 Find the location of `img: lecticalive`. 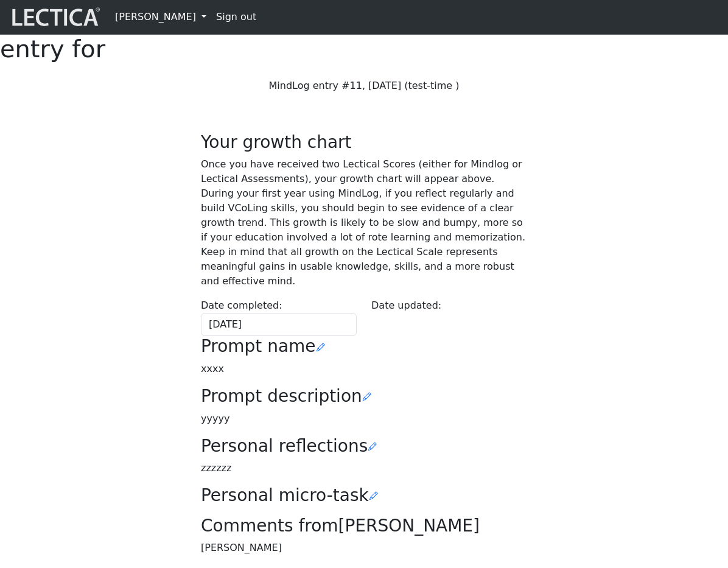

img: lecticalive is located at coordinates (54, 17).